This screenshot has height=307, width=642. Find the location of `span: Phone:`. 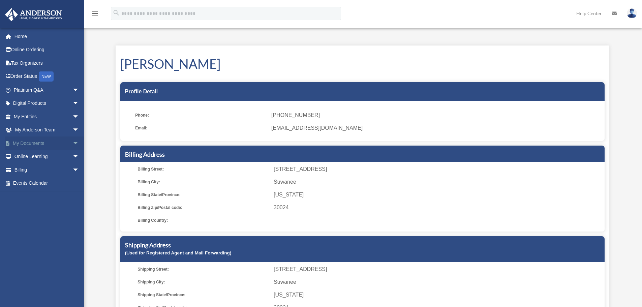

span: Phone: is located at coordinates (201, 115).